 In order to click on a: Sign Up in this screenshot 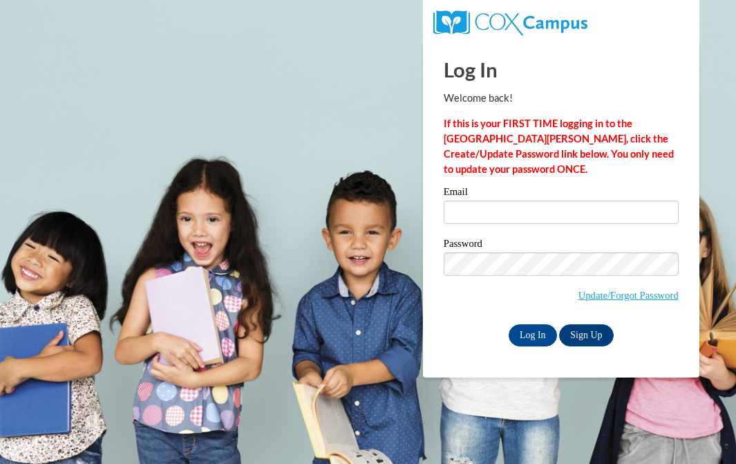, I will do `click(586, 335)`.